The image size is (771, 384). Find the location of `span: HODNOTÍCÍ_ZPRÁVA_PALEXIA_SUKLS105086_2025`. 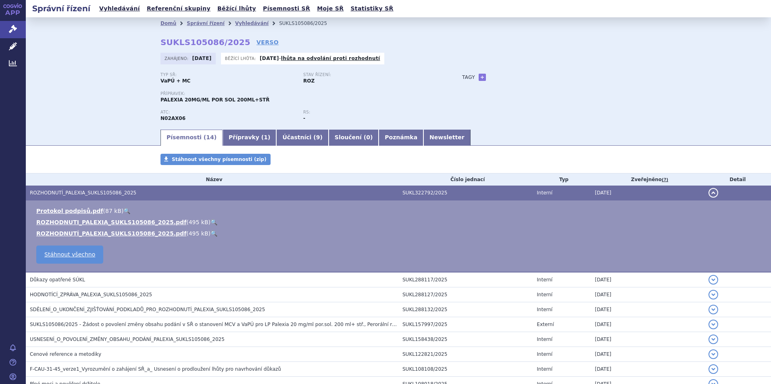

span: HODNOTÍCÍ_ZPRÁVA_PALEXIA_SUKLS105086_2025 is located at coordinates (91, 295).